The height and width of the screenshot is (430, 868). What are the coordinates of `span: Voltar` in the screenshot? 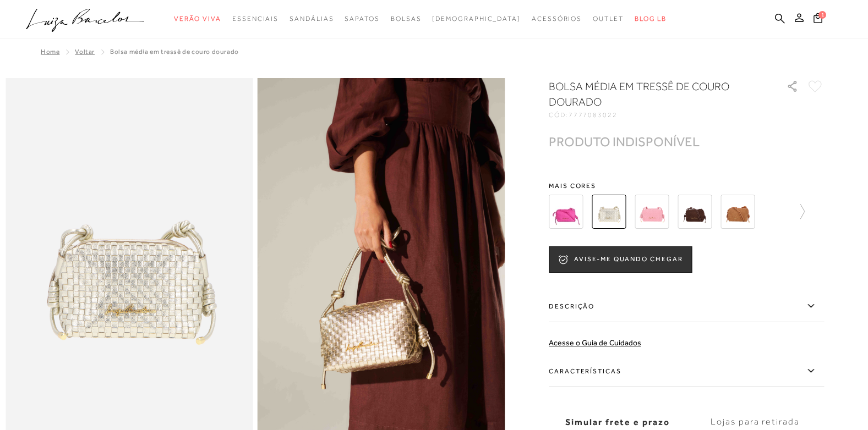 It's located at (85, 52).